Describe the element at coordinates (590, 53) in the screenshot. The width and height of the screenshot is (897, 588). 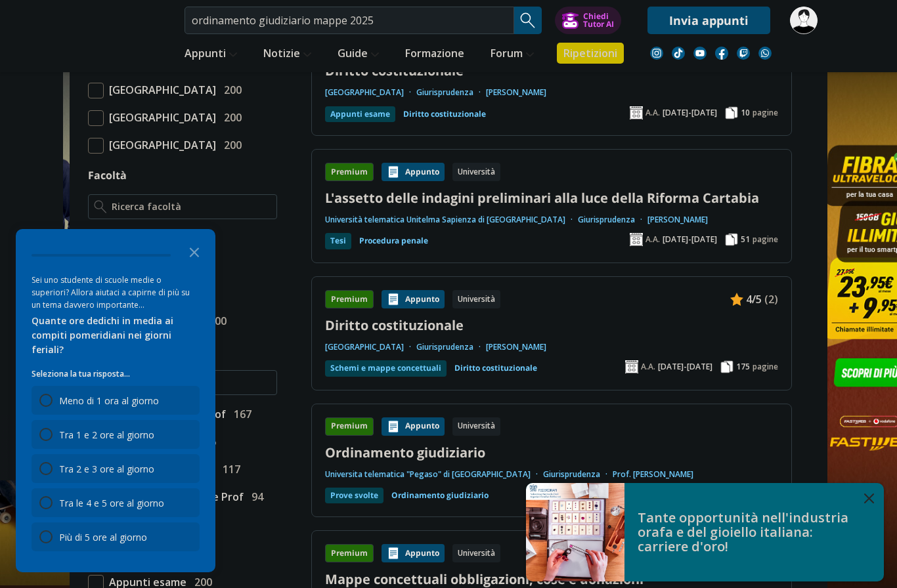
I see `a: Ripetizioni` at that location.